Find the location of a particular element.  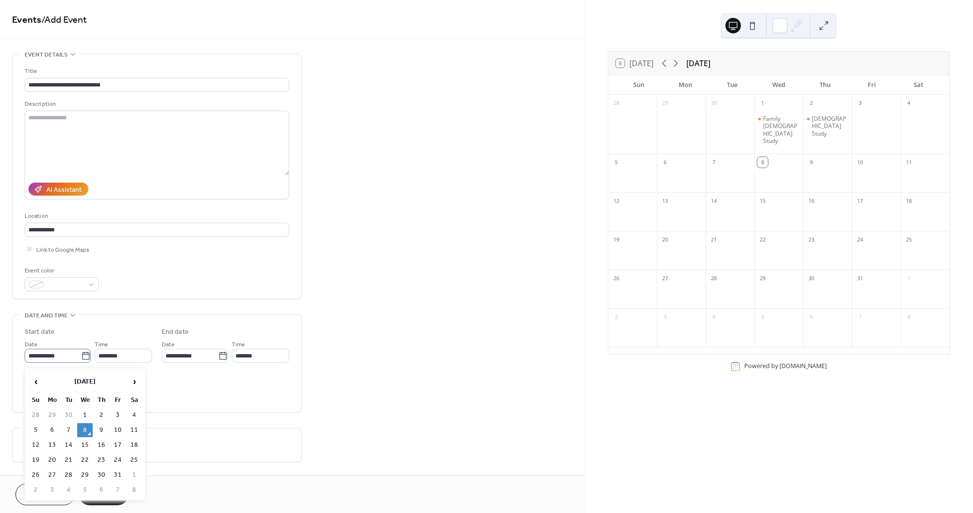

th: Mo is located at coordinates (52, 400).